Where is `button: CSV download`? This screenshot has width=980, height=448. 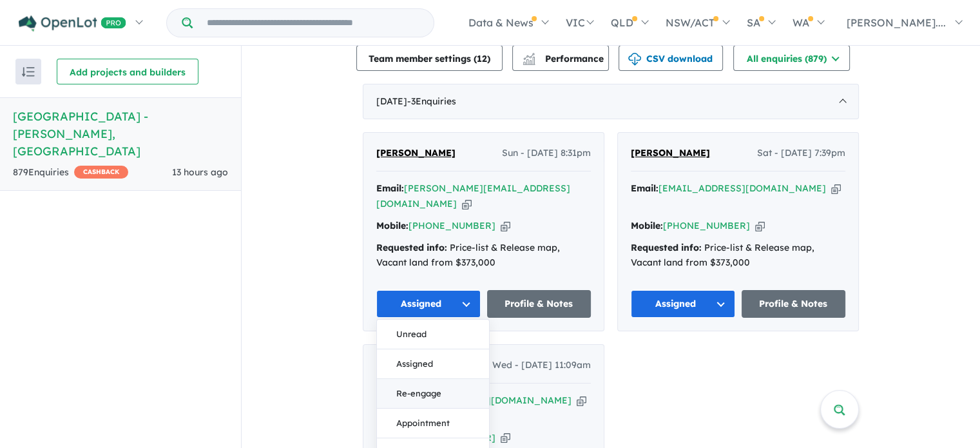 button: CSV download is located at coordinates (671, 58).